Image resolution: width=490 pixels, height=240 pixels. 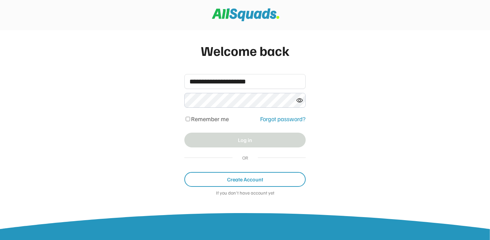 What do you see at coordinates (245, 51) in the screenshot?
I see `div: Welcome back` at bounding box center [245, 51].